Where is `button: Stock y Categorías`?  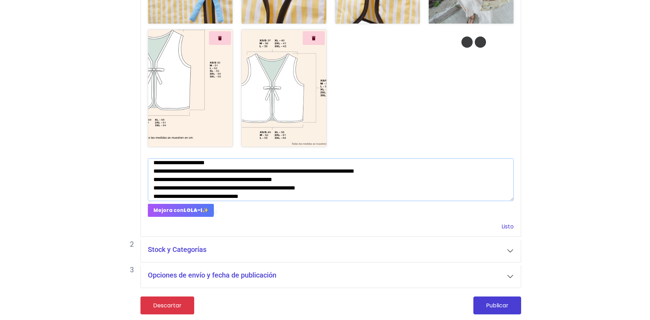
button: Stock y Categorías is located at coordinates (331, 251).